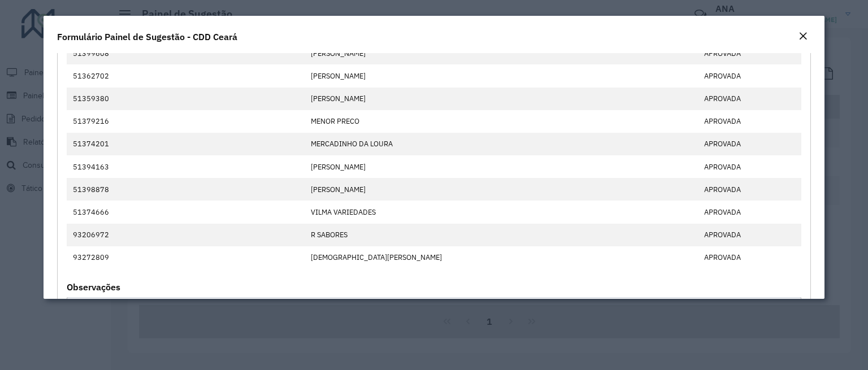  What do you see at coordinates (185, 76) in the screenshot?
I see `td: 51362702` at bounding box center [185, 76].